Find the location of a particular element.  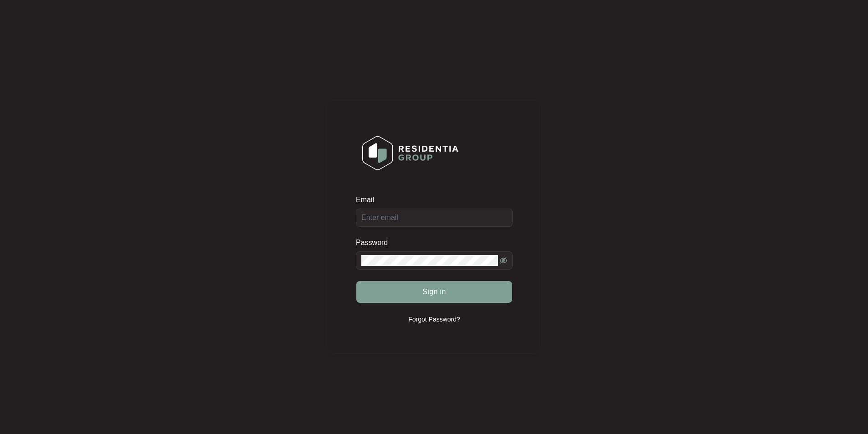

input: Password is located at coordinates (430, 261).